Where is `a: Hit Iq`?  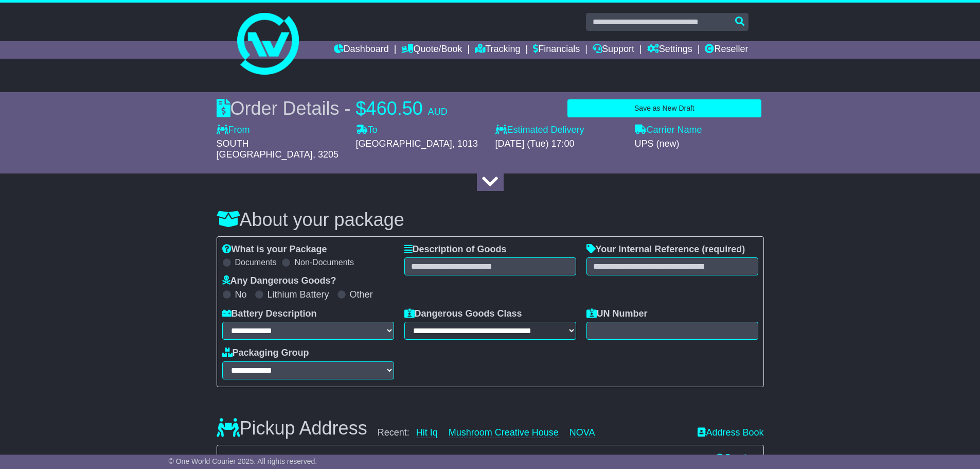 a: Hit Iq is located at coordinates (427, 433).